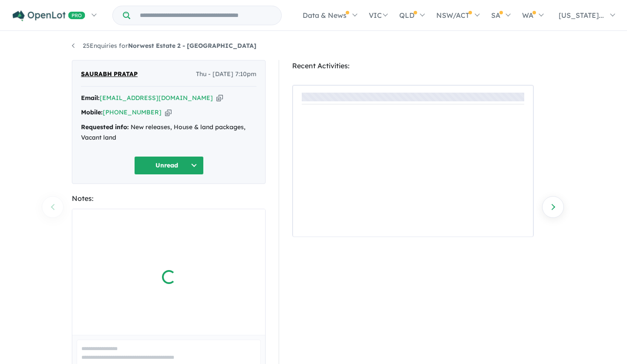  I want to click on nav: breadcrumb, so click(314, 46).